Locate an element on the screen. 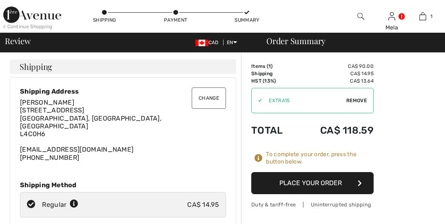 This screenshot has width=445, height=224. div: Shipping Address is located at coordinates (123, 91).